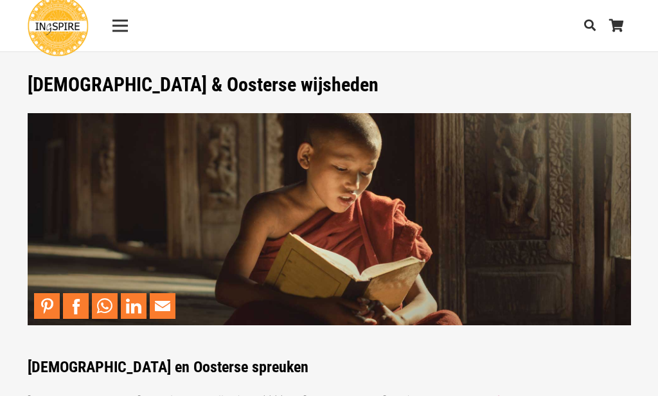  What do you see at coordinates (76, 306) in the screenshot?
I see `a: Share to Facebook` at bounding box center [76, 306].